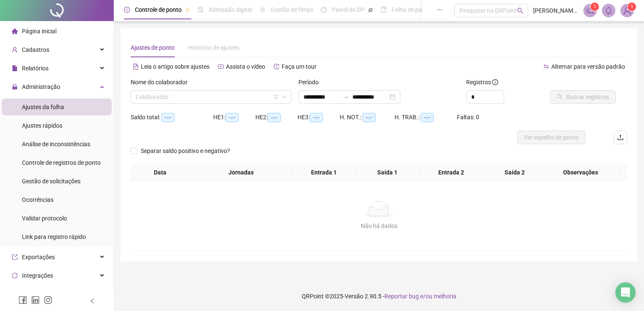 The width and height of the screenshot is (644, 311). I want to click on span: Validar protocolo, so click(44, 218).